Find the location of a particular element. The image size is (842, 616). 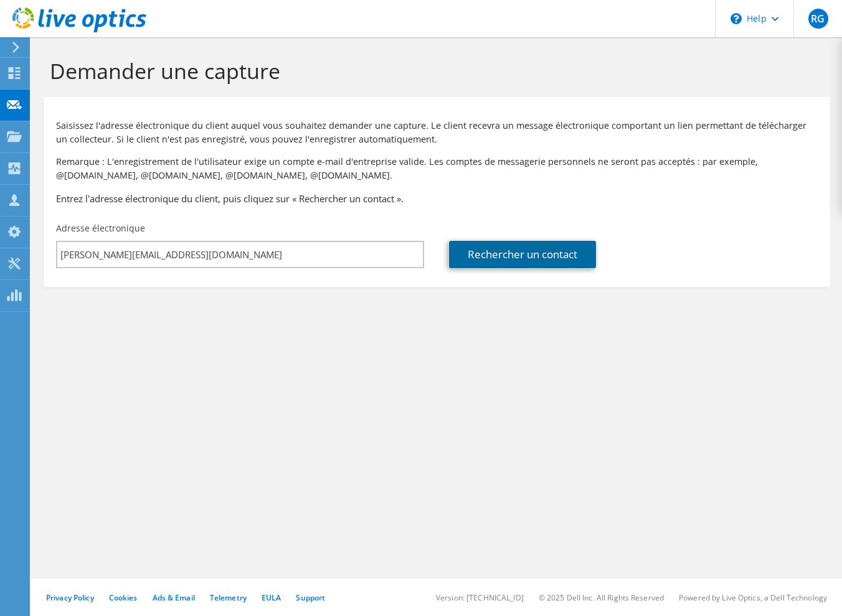

a: EULA is located at coordinates (271, 597).